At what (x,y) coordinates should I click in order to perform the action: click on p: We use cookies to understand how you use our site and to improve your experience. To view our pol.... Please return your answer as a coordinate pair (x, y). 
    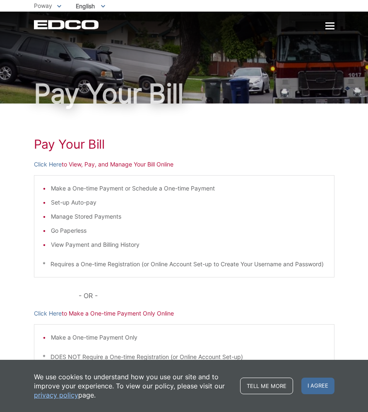
    Looking at the image, I should click on (133, 386).